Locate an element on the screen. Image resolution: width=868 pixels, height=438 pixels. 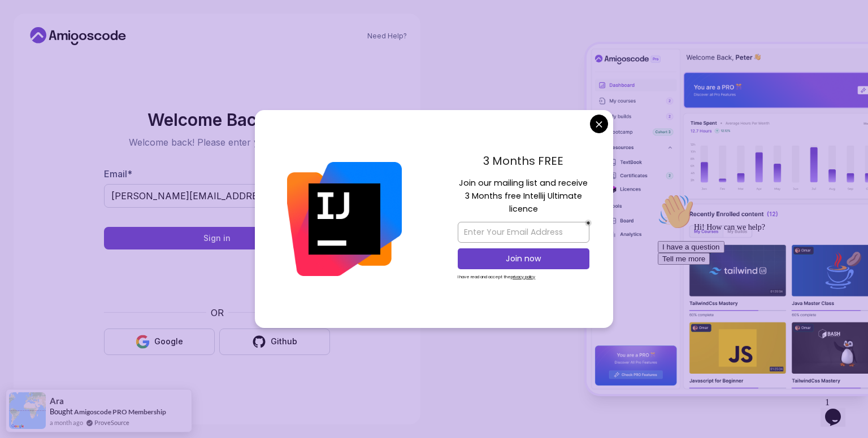
button: Sign in is located at coordinates (217, 238).